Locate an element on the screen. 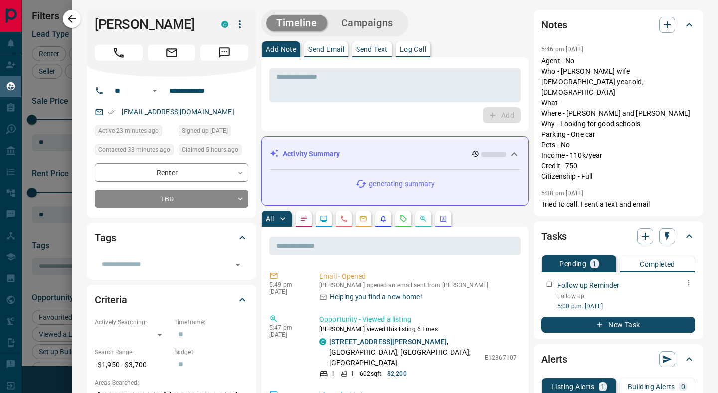 The image size is (718, 393). div: Tasks is located at coordinates (618, 236).